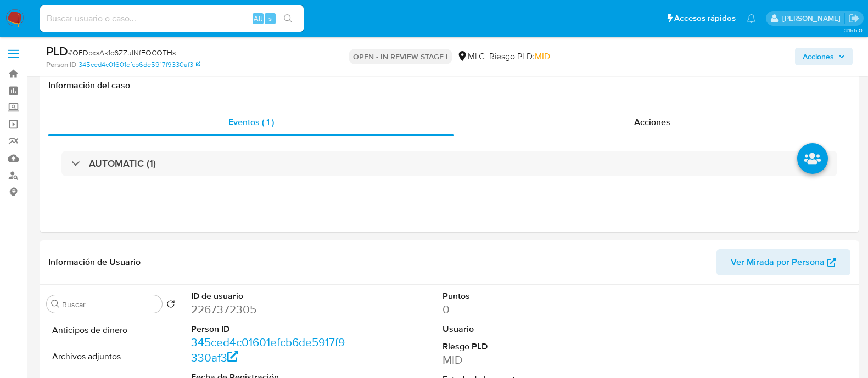 The image size is (868, 378). I want to click on p: pablo.ruidiaz@mercadolibre.com, so click(813, 18).